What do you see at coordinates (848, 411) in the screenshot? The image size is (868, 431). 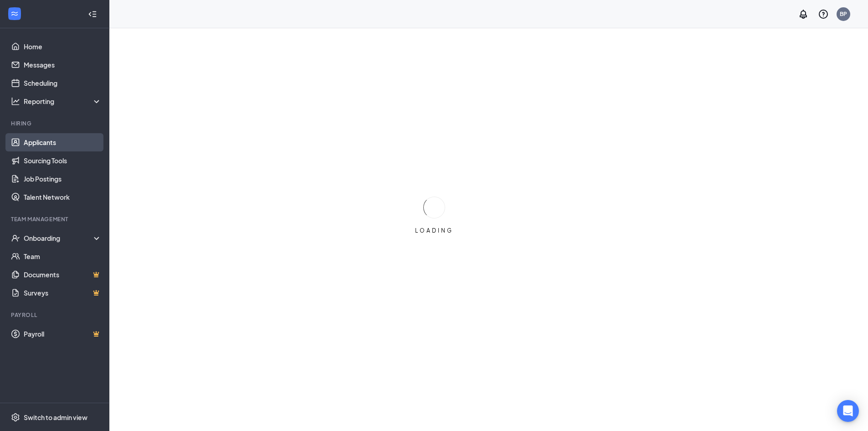 I see `div: Open Intercom Messenger` at bounding box center [848, 411].